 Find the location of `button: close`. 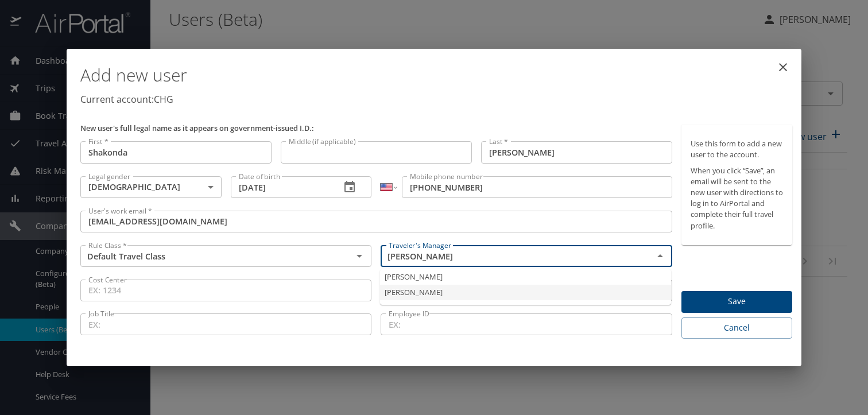

button: close is located at coordinates (783, 67).